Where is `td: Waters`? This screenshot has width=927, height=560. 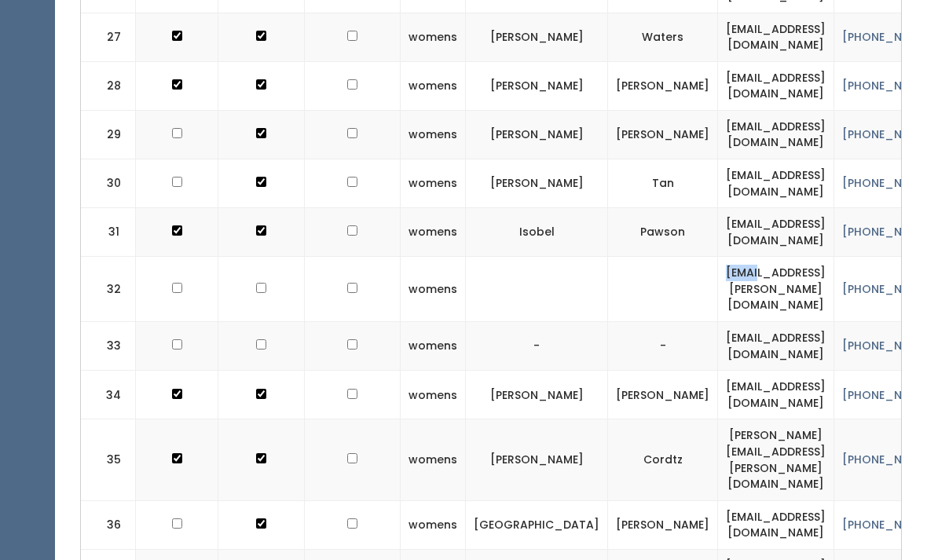 td: Waters is located at coordinates (663, 37).